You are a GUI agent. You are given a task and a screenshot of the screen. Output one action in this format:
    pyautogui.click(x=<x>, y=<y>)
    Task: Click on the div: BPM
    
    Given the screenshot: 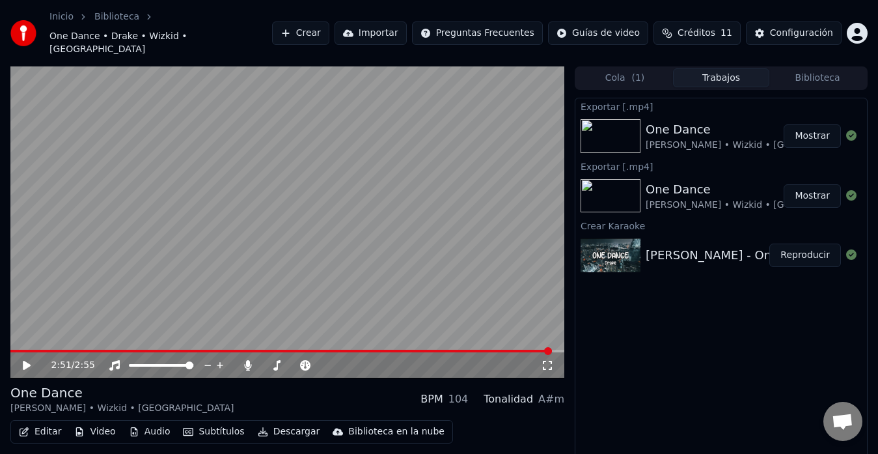 What is the action you would take?
    pyautogui.click(x=432, y=399)
    